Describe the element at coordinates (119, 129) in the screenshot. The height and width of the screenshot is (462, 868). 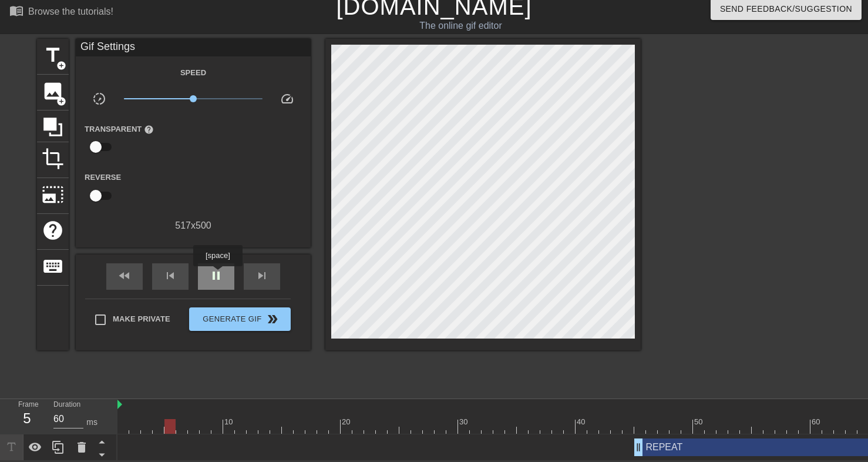
I see `label: Transparent` at that location.